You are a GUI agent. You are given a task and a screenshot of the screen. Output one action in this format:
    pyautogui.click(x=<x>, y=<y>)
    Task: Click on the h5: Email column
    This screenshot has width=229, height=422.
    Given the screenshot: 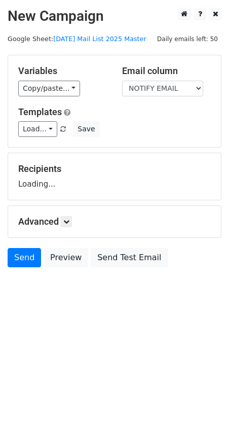 What is the action you would take?
    pyautogui.click(x=166, y=71)
    